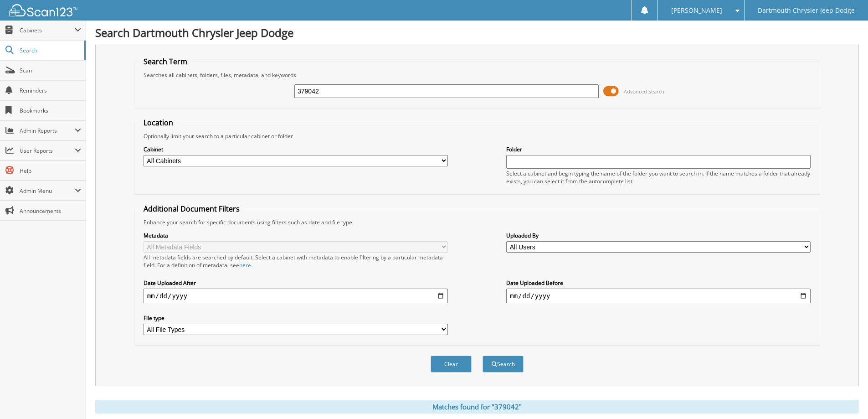  What do you see at coordinates (192, 209) in the screenshot?
I see `legend: Additional Document Filters` at bounding box center [192, 209].